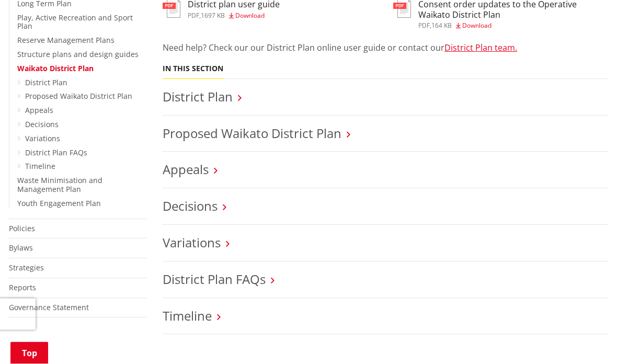 The height and width of the screenshot is (364, 617). I want to click on a: Policies, so click(22, 228).